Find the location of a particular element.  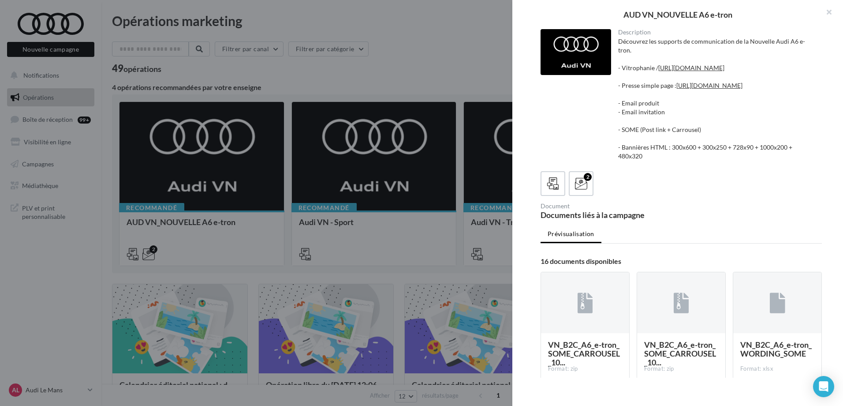

div: 2 is located at coordinates (588, 177).